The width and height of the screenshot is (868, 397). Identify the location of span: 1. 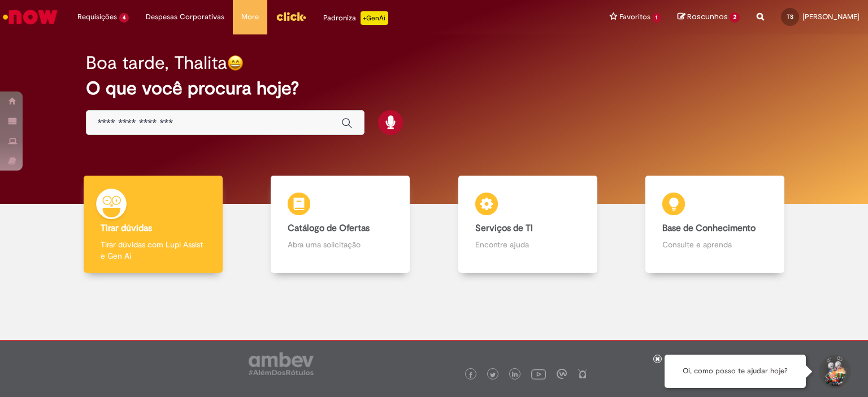
(657, 18).